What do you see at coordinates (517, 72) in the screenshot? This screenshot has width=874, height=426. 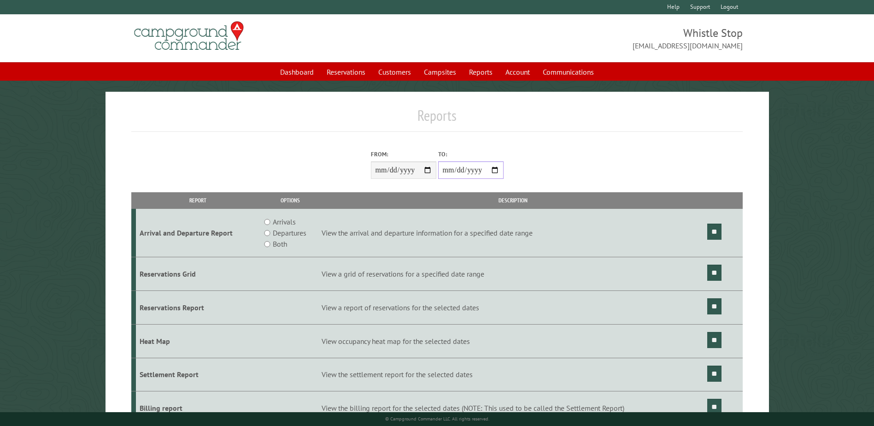 I see `a: Account` at bounding box center [517, 72].